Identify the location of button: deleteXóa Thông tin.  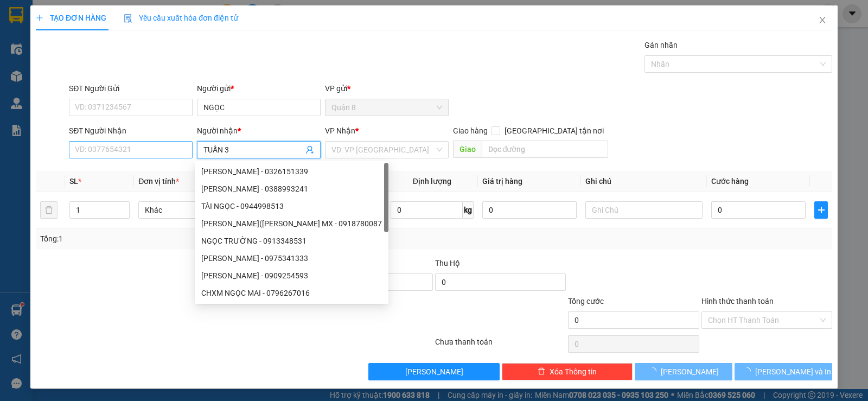
(567, 372).